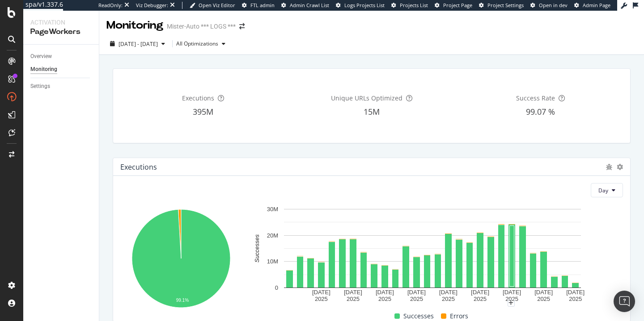 The height and width of the screenshot is (321, 644). Describe the element at coordinates (110, 6) in the screenshot. I see `div: ReadOnly:` at that location.